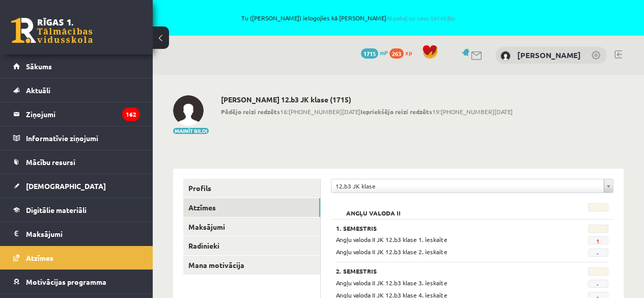 The image size is (644, 298). I want to click on a: Radinieki, so click(252, 245).